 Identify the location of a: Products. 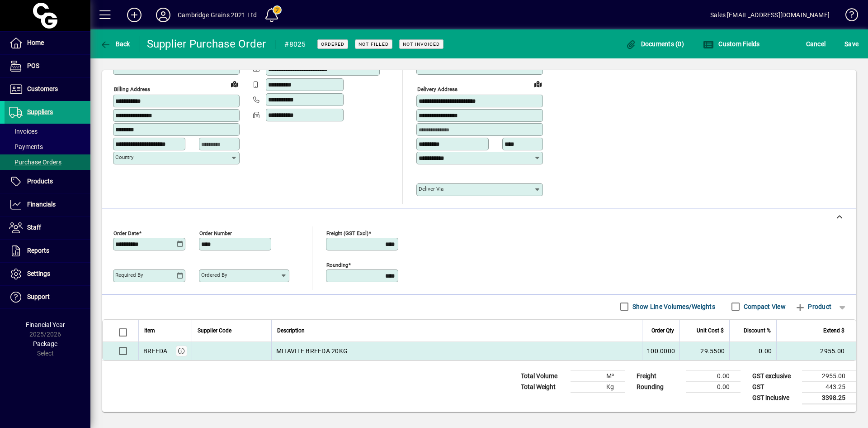
(48, 181).